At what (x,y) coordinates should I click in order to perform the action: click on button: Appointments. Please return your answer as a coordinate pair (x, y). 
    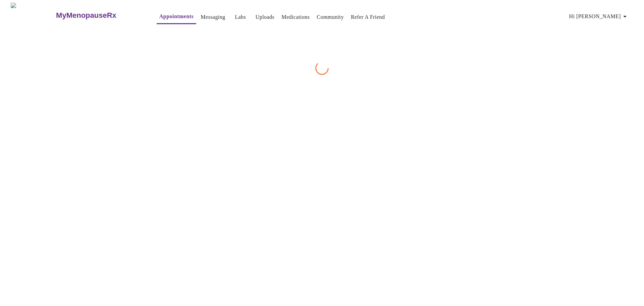
    Looking at the image, I should click on (176, 17).